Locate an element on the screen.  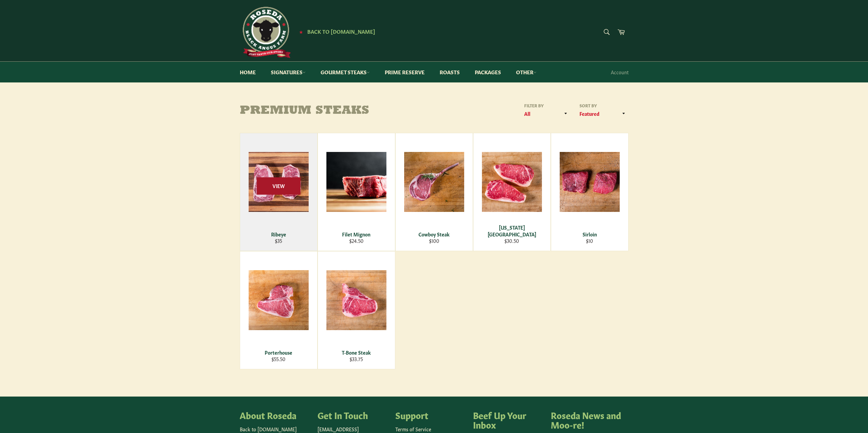
a: Prime Reserve is located at coordinates (405, 72).